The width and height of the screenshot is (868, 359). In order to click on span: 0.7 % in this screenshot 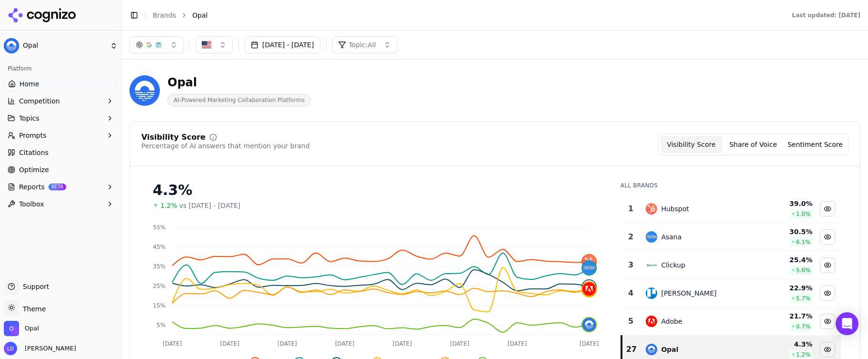, I will do `click(803, 326)`.